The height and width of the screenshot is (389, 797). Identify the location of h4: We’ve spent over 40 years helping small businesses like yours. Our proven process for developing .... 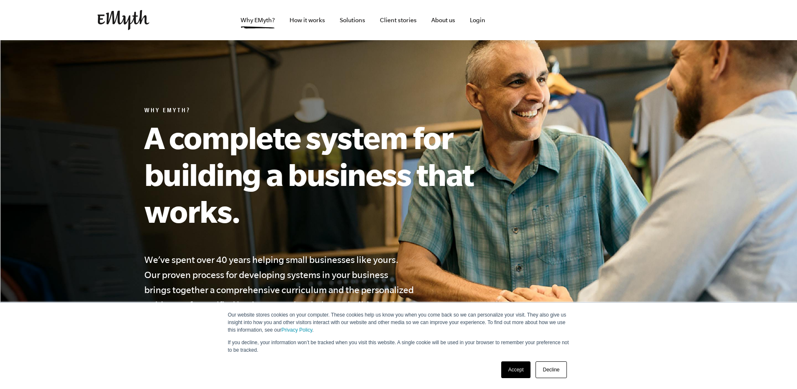
(280, 289).